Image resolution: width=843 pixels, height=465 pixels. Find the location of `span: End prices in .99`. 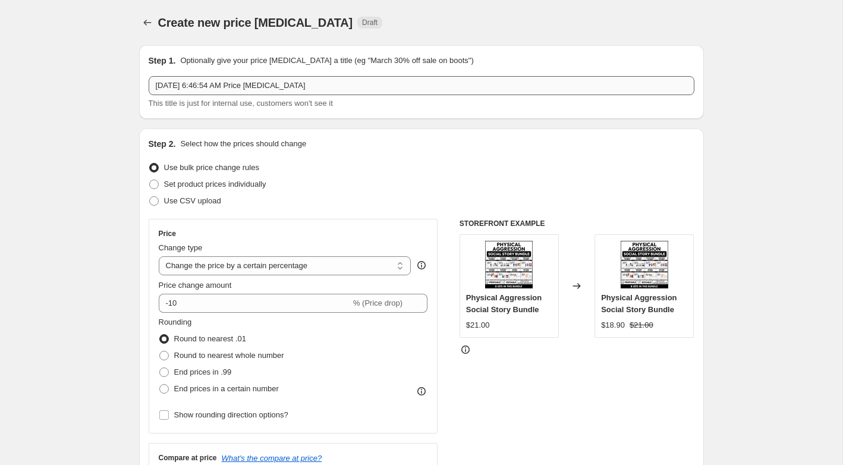

span: End prices in .99 is located at coordinates (203, 372).